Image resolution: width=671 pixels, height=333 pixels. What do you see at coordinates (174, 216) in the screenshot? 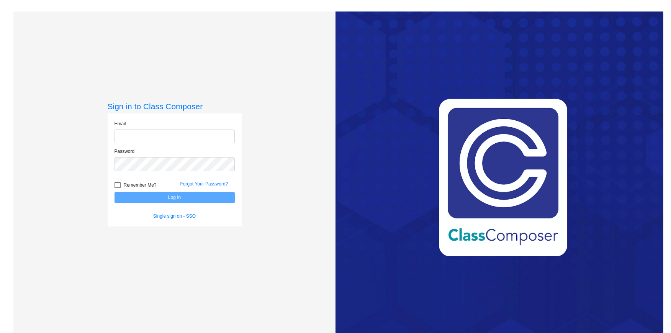
I see `a: Single sign on - SSO` at bounding box center [174, 216].